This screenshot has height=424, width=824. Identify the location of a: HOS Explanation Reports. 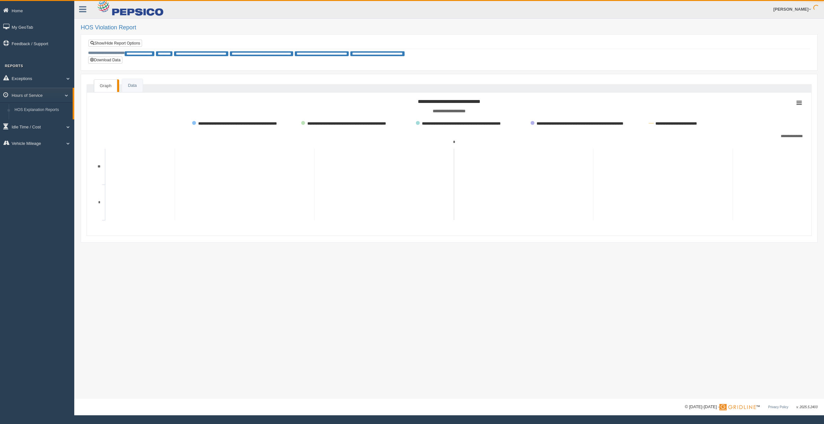
(42, 110).